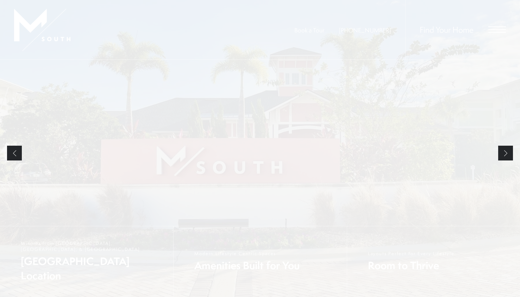  What do you see at coordinates (497, 30) in the screenshot?
I see `button: Open Menu` at bounding box center [497, 30].